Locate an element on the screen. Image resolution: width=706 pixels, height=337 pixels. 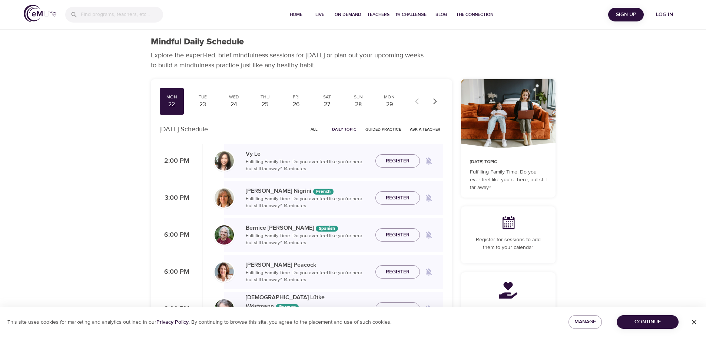
span: Home is located at coordinates (296, 14).